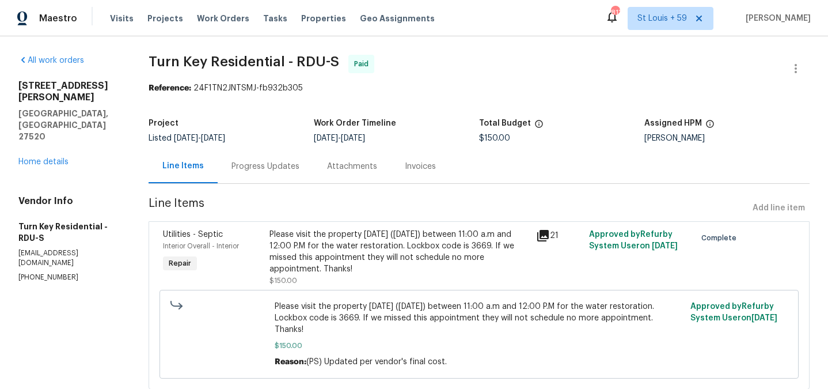  What do you see at coordinates (721, 238) in the screenshot?
I see `span: Complete` at bounding box center [721, 238].